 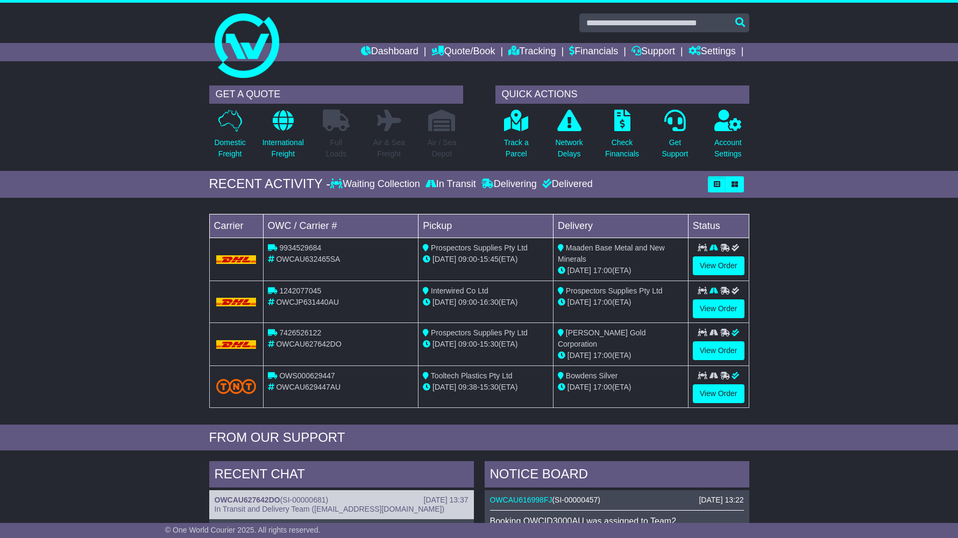 What do you see at coordinates (389, 52) in the screenshot?
I see `a: Dashboard` at bounding box center [389, 52].